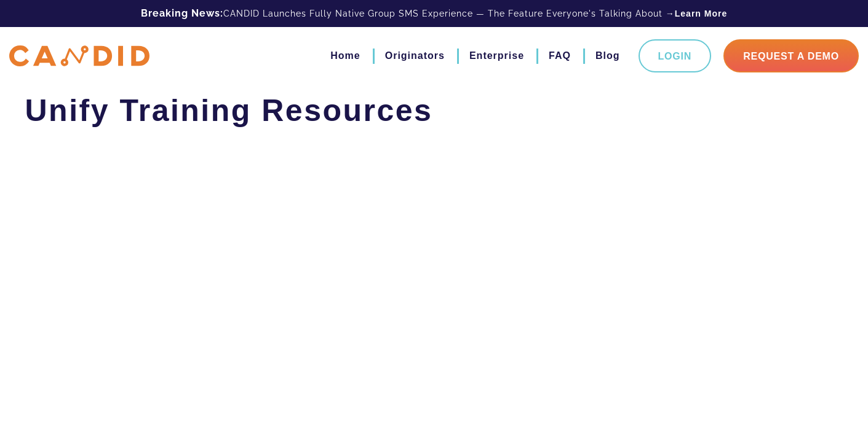 The width and height of the screenshot is (868, 428). I want to click on b: Breaking News:, so click(182, 13).